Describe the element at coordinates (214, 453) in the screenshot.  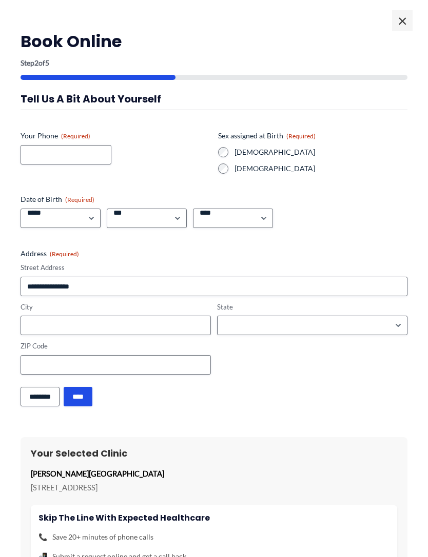
I see `h3: Your Selected Clinic` at that location.